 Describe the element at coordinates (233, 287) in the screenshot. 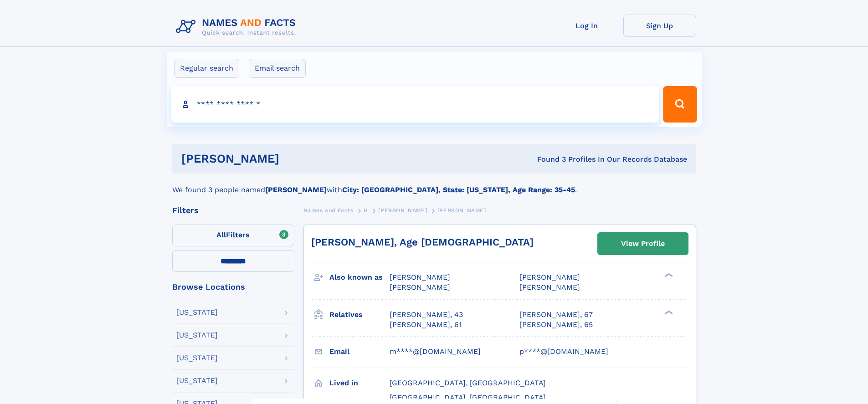

I see `div: Browse Locations` at that location.